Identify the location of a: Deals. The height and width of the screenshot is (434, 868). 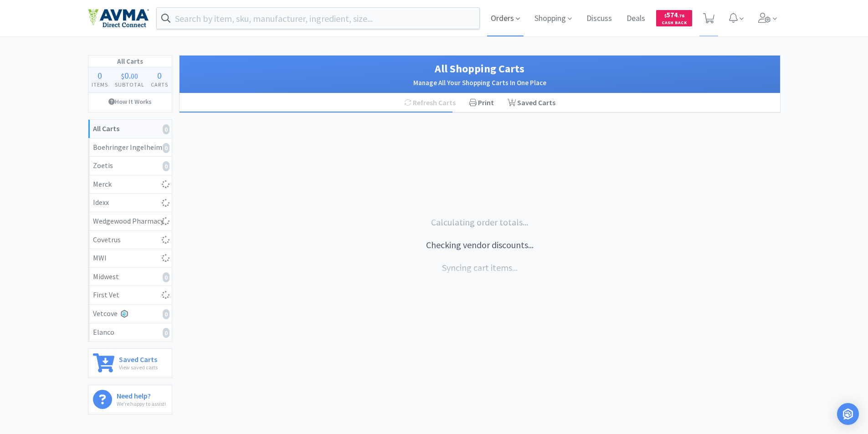
(635, 18).